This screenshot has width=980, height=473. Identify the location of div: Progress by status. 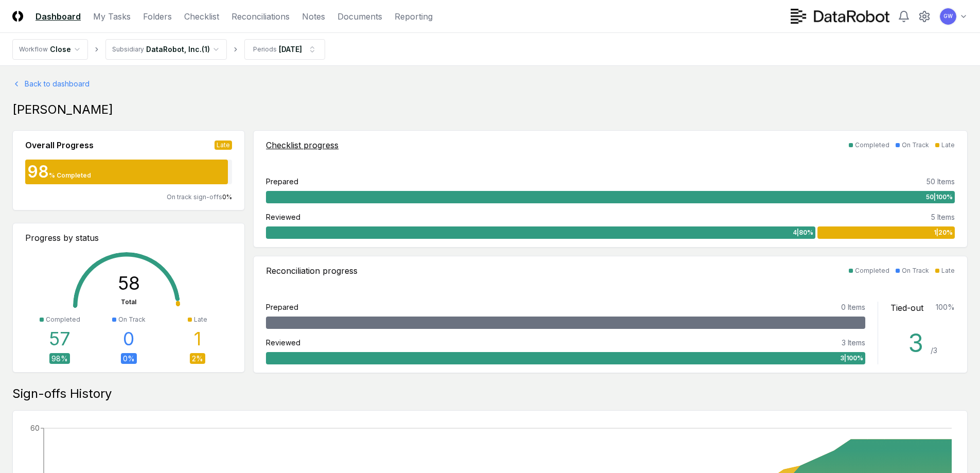
(129, 238).